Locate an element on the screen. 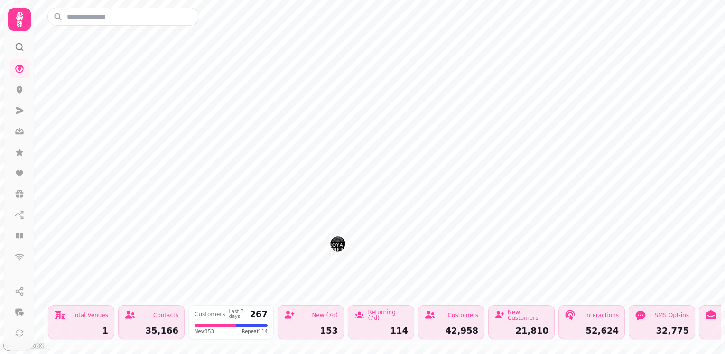  button: Royal Pier - FREE WiFi is located at coordinates (338, 244).